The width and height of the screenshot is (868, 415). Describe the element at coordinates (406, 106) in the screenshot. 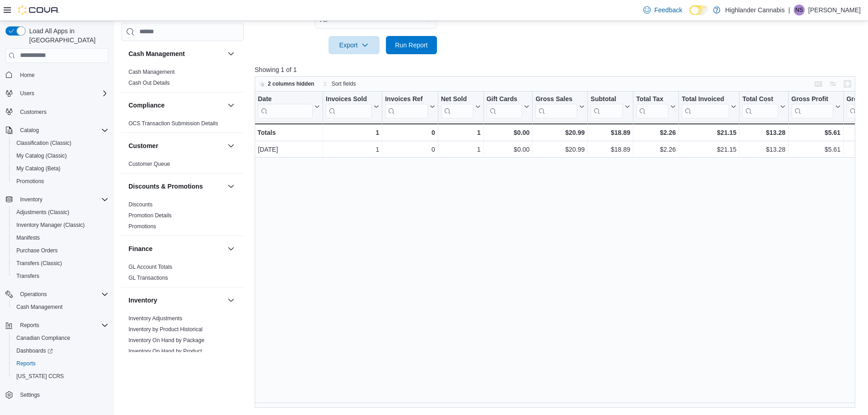

I see `div: Invoices Ref` at that location.